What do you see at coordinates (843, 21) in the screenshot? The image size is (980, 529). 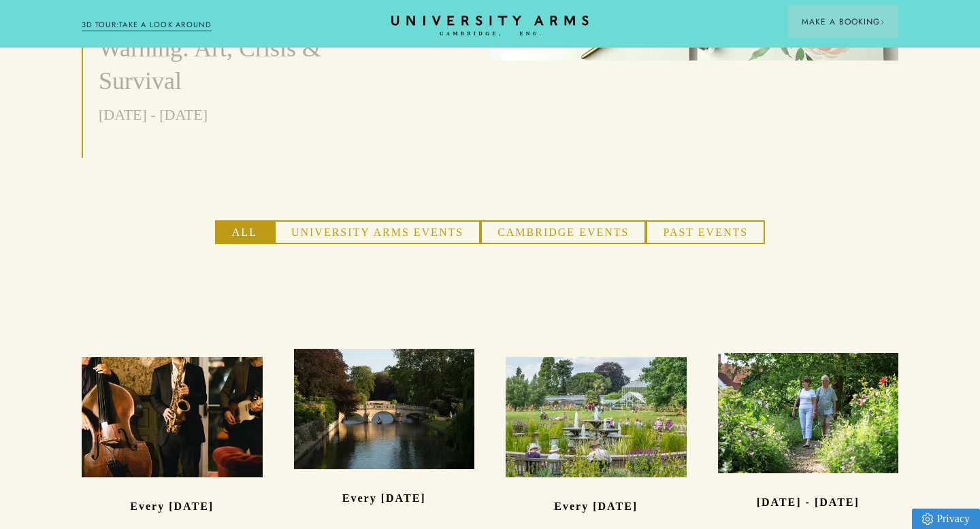 I see `button: Make a BookingArrow icon` at bounding box center [843, 21].